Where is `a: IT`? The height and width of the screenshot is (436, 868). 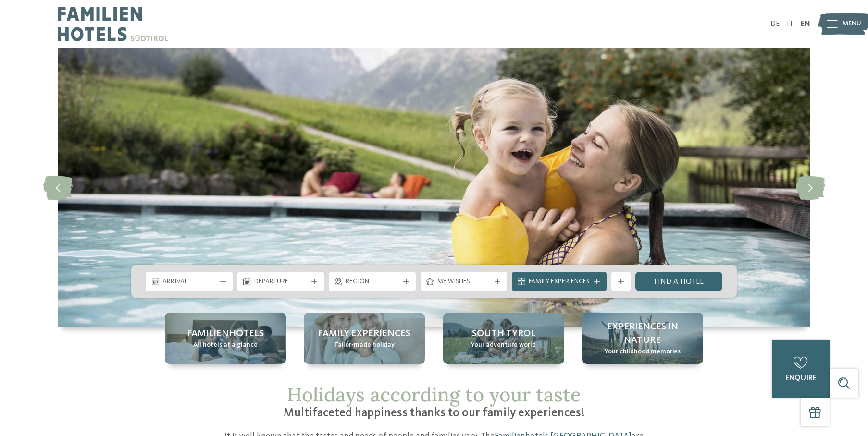
a: IT is located at coordinates (791, 24).